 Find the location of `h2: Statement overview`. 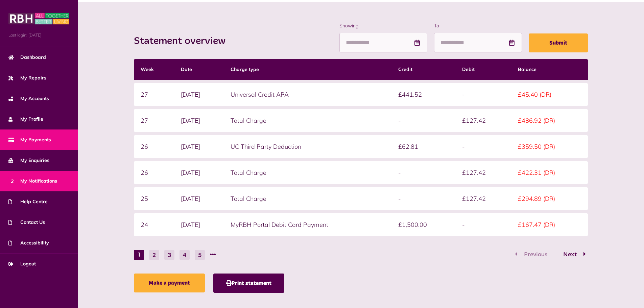

h2: Statement overview is located at coordinates (183, 41).